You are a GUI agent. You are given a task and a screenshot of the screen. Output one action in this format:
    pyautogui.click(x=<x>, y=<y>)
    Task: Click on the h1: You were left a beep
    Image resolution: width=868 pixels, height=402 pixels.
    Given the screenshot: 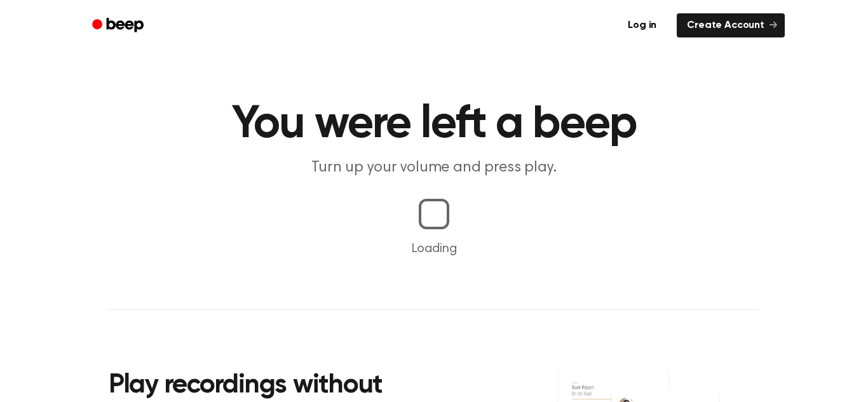 What is the action you would take?
    pyautogui.click(x=434, y=125)
    